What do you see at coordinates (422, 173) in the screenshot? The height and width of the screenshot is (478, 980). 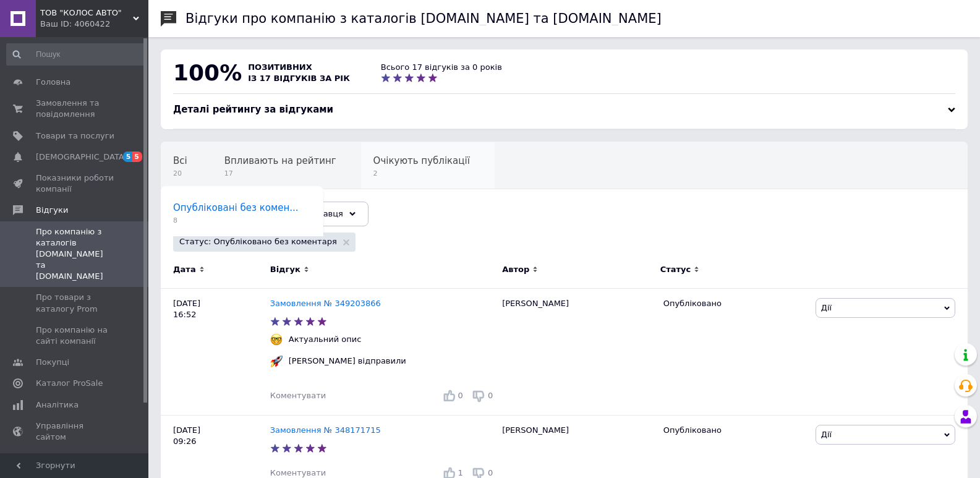 I see `span: 2` at bounding box center [422, 173].